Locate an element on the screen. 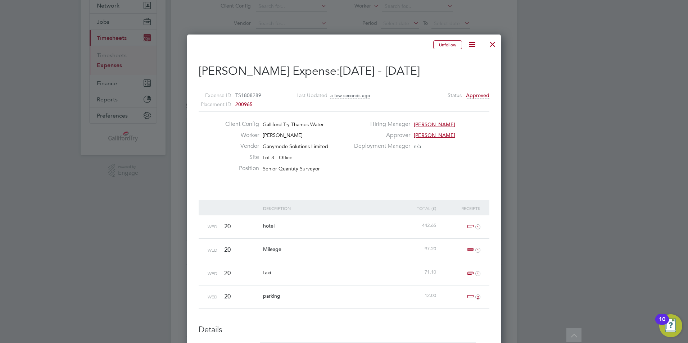 This screenshot has height=343, width=688. span: Ganymede Solutions Limited is located at coordinates (295, 146).